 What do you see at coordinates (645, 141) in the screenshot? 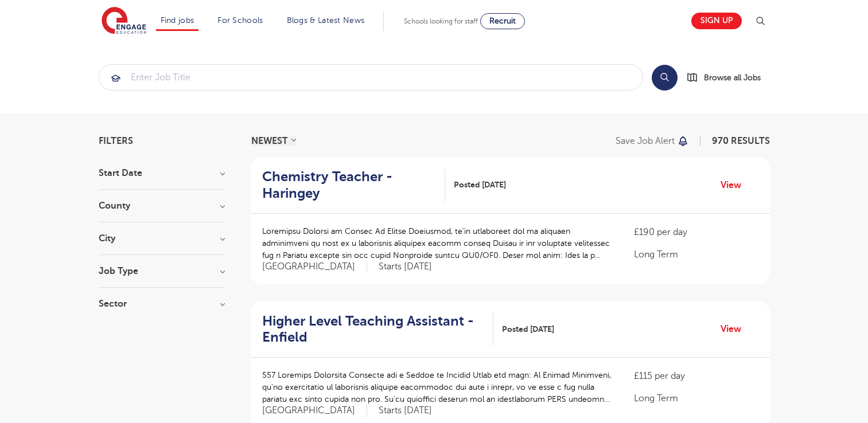
I see `p: Save job alert` at bounding box center [645, 141].